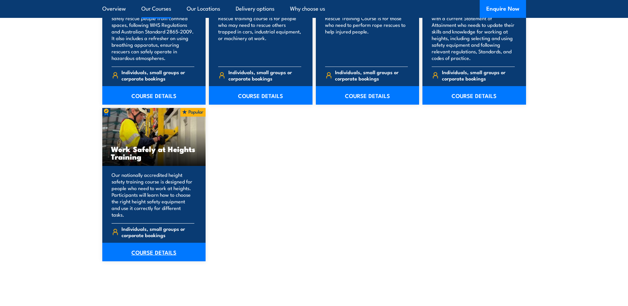 This screenshot has width=628, height=306. Describe the element at coordinates (153, 195) in the screenshot. I see `p: Our nationally accredited height safety training course is designed for people who need to work a...` at that location.